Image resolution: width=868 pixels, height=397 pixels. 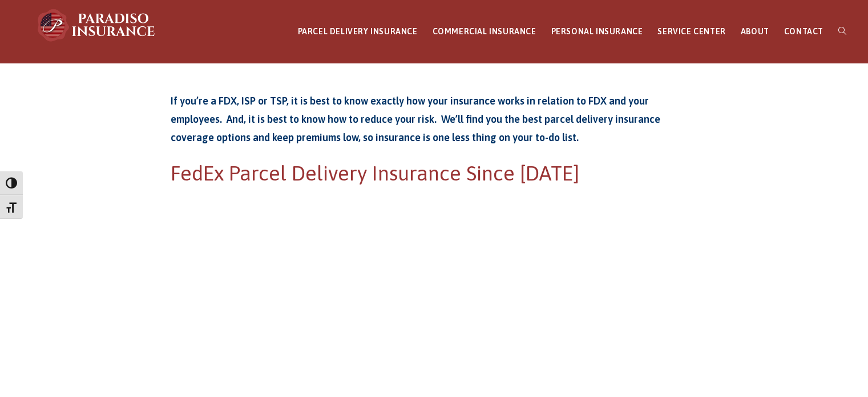 What do you see at coordinates (691, 32) in the screenshot?
I see `span: SERVICE CENTER` at bounding box center [691, 32].